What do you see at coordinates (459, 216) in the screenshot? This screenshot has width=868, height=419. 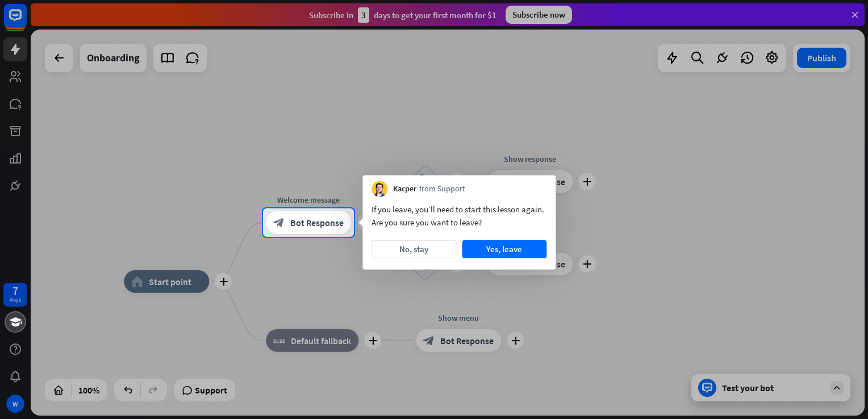 I see `div: If you leave, you’ll need to start this lesson again. Are you sure you want to leave?` at bounding box center [459, 216].